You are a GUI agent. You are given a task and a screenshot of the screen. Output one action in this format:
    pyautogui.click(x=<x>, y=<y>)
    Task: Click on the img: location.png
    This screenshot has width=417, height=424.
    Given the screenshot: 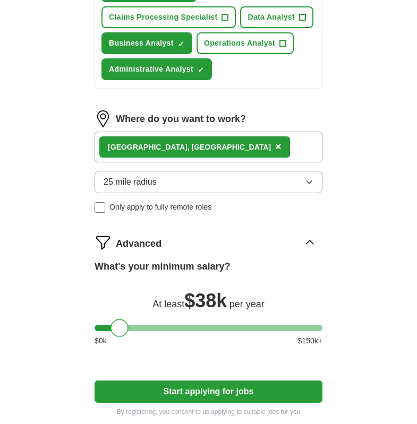 What is the action you would take?
    pyautogui.click(x=103, y=119)
    